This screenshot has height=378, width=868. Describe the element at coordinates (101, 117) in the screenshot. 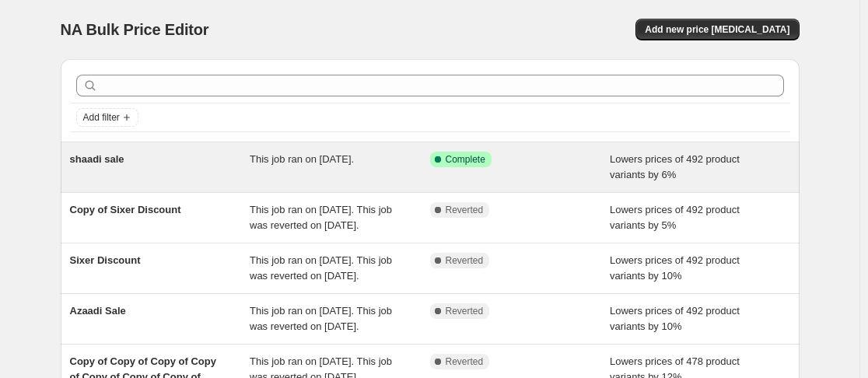

I see `span: Add filter` at that location.